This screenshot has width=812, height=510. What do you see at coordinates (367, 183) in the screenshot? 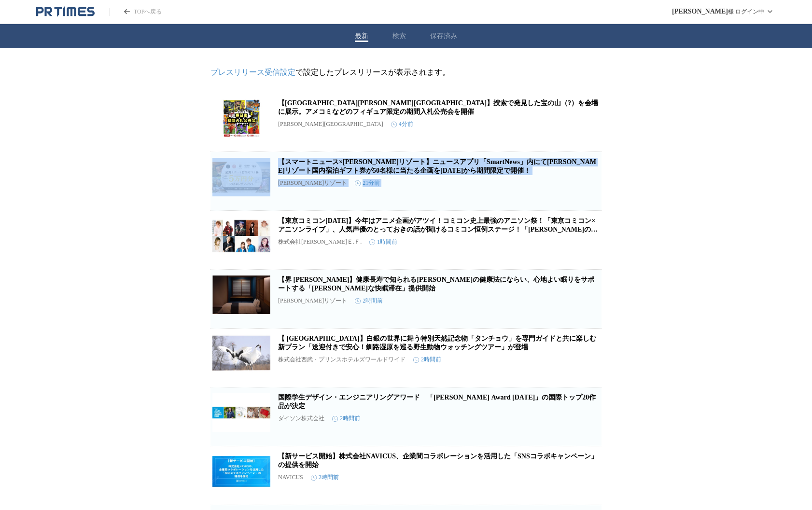
I see `time: 21分前` at bounding box center [367, 183].